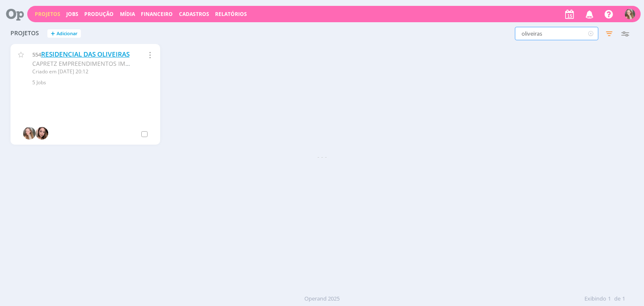 The height and width of the screenshot is (306, 644). I want to click on button: Mídia, so click(127, 14).